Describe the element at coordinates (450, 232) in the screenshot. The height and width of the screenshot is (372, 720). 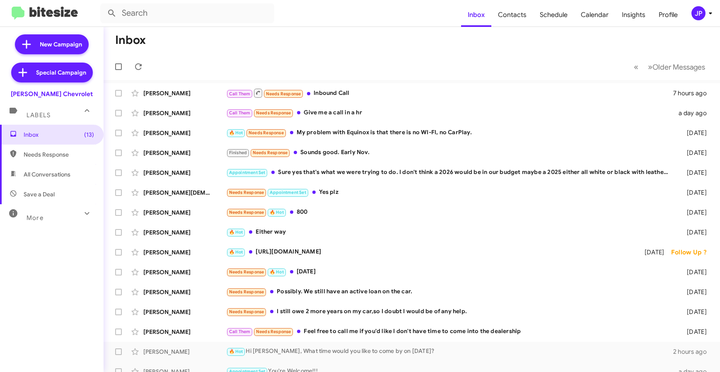
I see `div: Either way` at that location.